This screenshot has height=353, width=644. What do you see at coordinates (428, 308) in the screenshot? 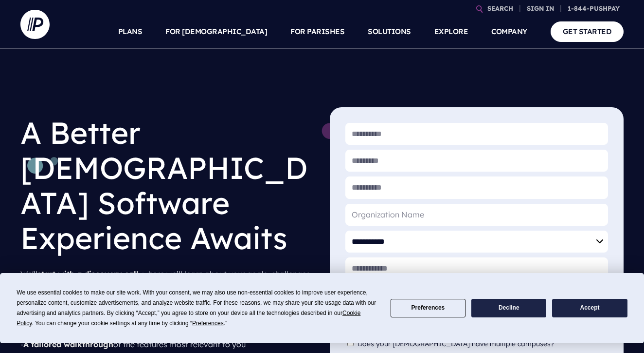
I see `button: Preferences` at bounding box center [428, 308].